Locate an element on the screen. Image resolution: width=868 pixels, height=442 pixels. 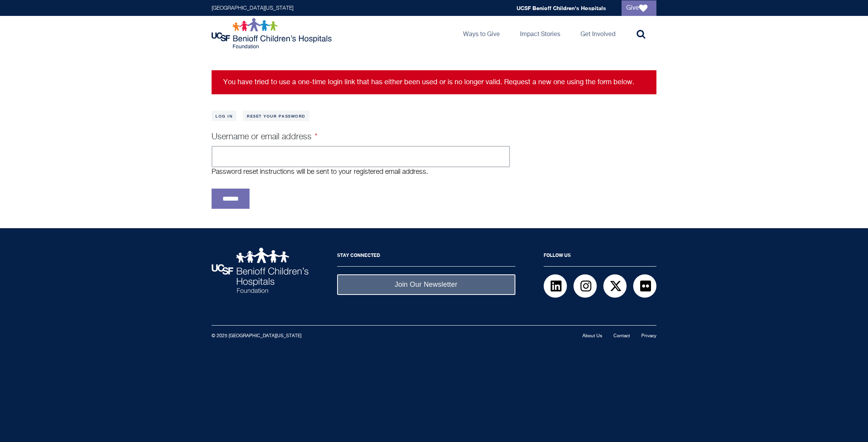
a: Reset your password is located at coordinates (276, 115).